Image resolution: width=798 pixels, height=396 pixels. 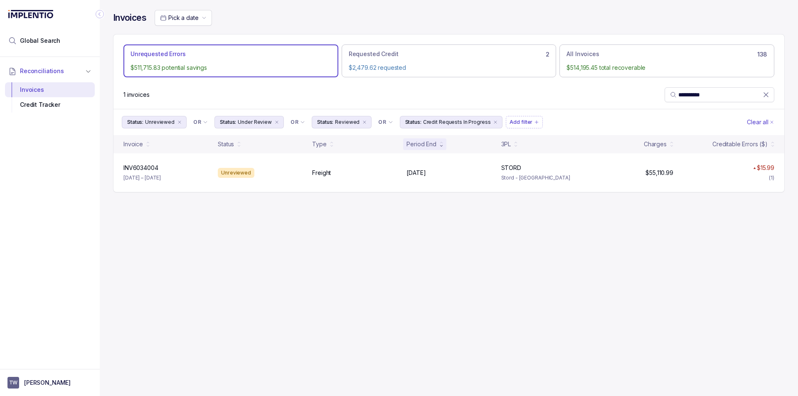 I want to click on div: Charges, so click(x=655, y=144).